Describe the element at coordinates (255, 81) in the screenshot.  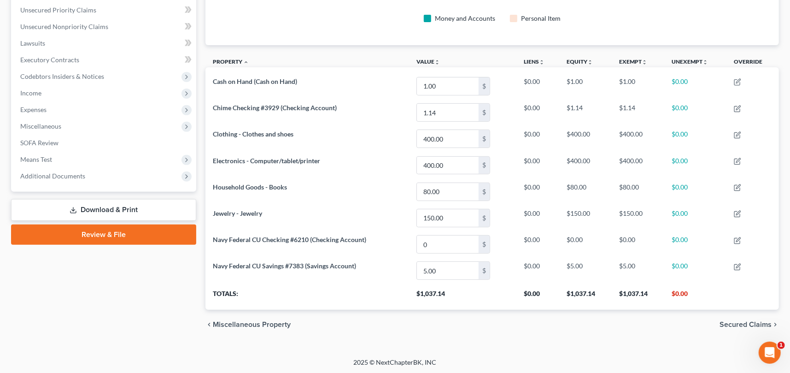
I see `span: Cash on Hand (Cash on Hand)` at that location.